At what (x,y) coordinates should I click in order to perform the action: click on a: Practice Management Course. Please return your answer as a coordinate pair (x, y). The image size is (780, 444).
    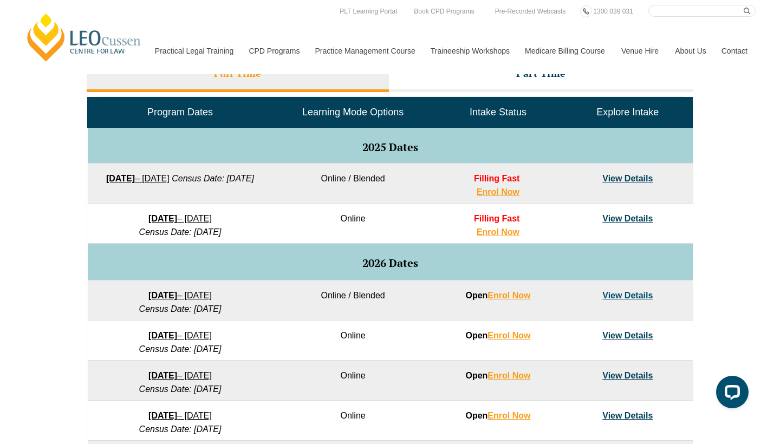
    Looking at the image, I should click on (364, 51).